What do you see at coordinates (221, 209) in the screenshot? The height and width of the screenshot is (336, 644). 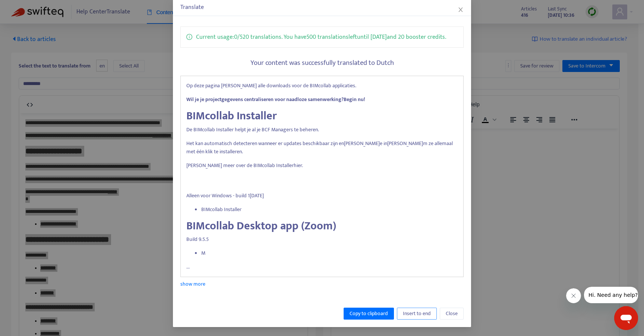 I see `a: BIMcollab Installer` at bounding box center [221, 209].